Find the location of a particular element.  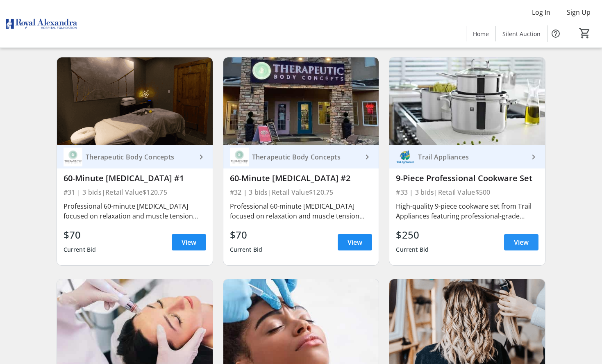

button: Log In is located at coordinates (541, 12).